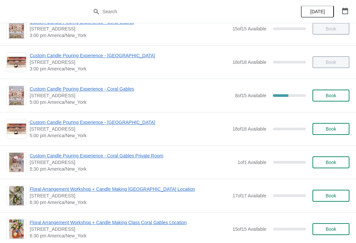 This screenshot has width=356, height=243. What do you see at coordinates (132, 169) in the screenshot?
I see `span: 5:30 pm America/New_York` at bounding box center [132, 169].